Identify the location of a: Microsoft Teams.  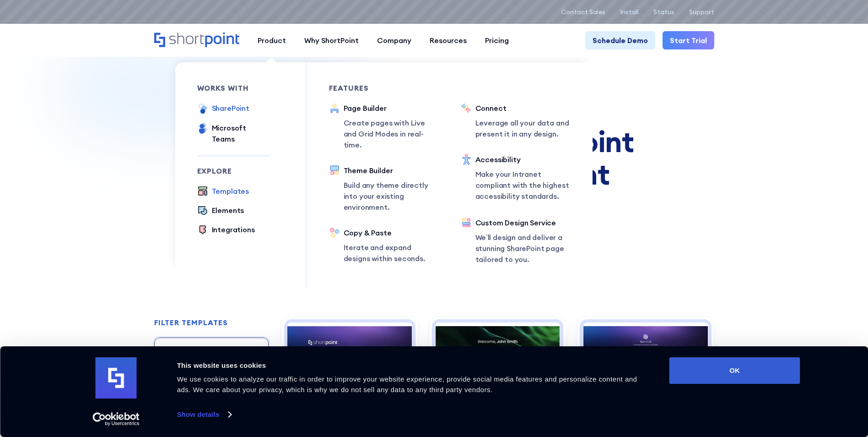
(234, 133).